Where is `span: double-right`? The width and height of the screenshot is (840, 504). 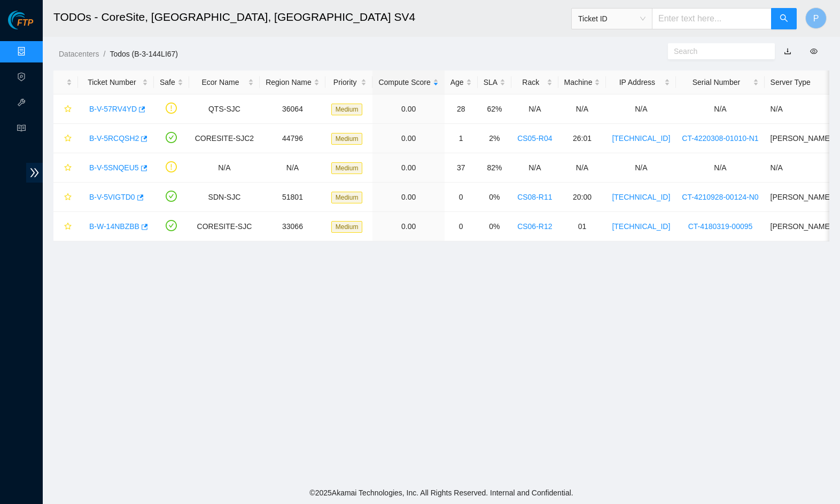 span: double-right is located at coordinates (35, 173).